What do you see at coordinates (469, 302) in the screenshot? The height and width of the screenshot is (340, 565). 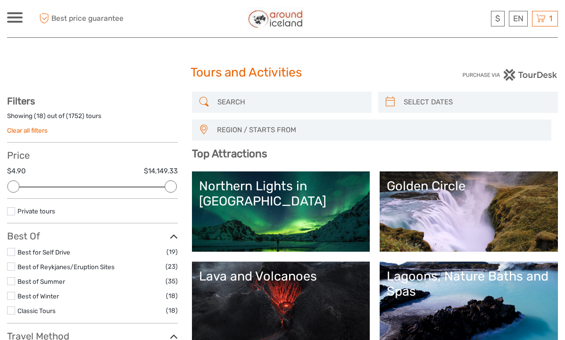 I see `a: Lagoons, Nature Baths and Spas` at bounding box center [469, 302].